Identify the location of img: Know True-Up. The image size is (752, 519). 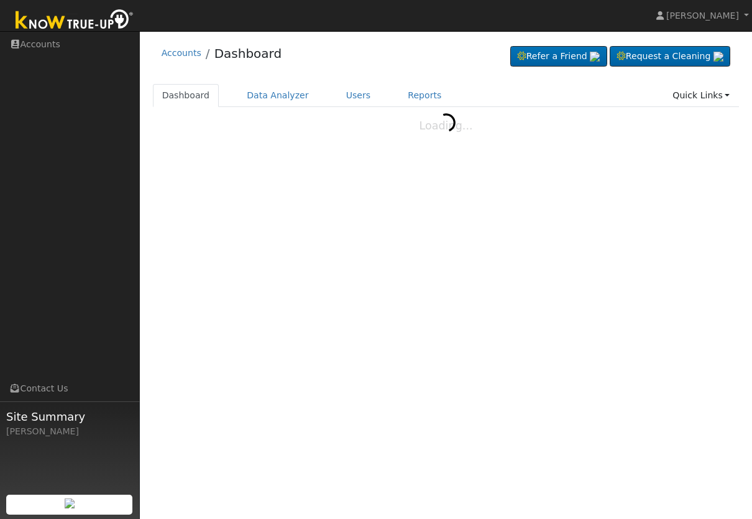
(75, 21).